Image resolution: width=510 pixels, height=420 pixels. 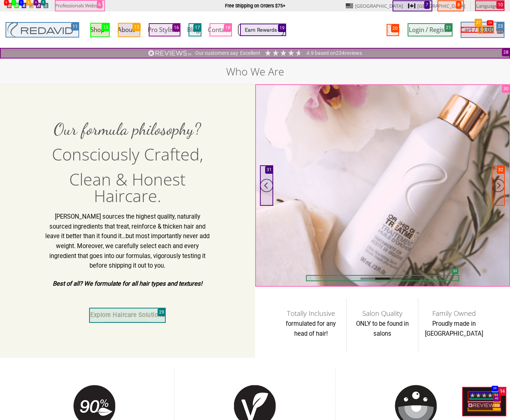 What do you see at coordinates (478, 30) in the screenshot?
I see `span: Cart /` at bounding box center [478, 30].